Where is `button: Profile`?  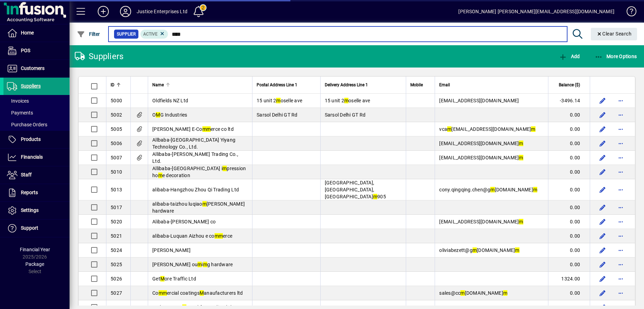 button: Profile is located at coordinates (126, 12).